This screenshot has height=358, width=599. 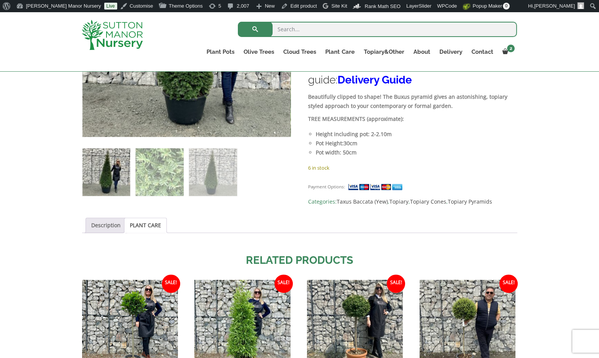 What do you see at coordinates (326, 187) in the screenshot?
I see `small: Payment Options:` at bounding box center [326, 187].